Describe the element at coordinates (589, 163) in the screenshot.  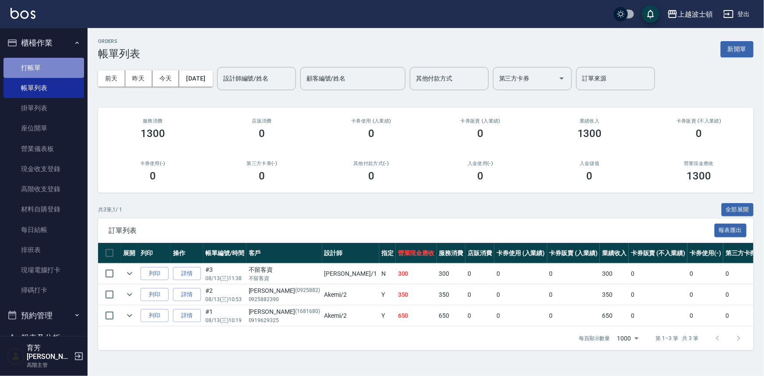
I see `h2: 入金儲值` at that location.